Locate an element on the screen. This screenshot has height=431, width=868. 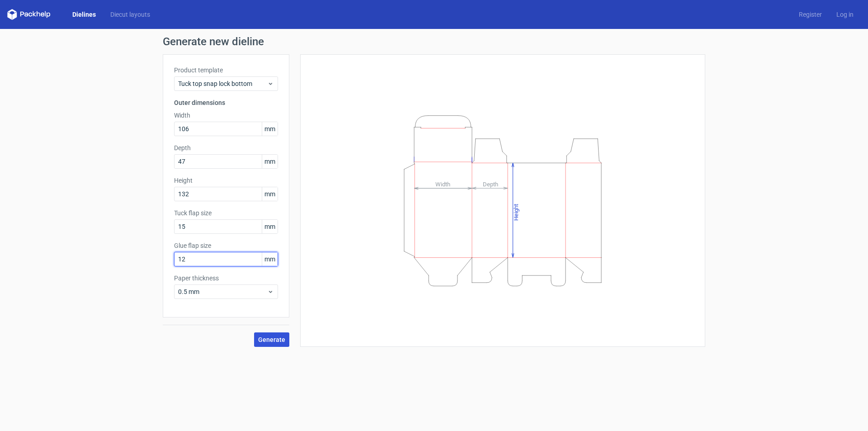
label: Tuck flap size is located at coordinates (226, 213).